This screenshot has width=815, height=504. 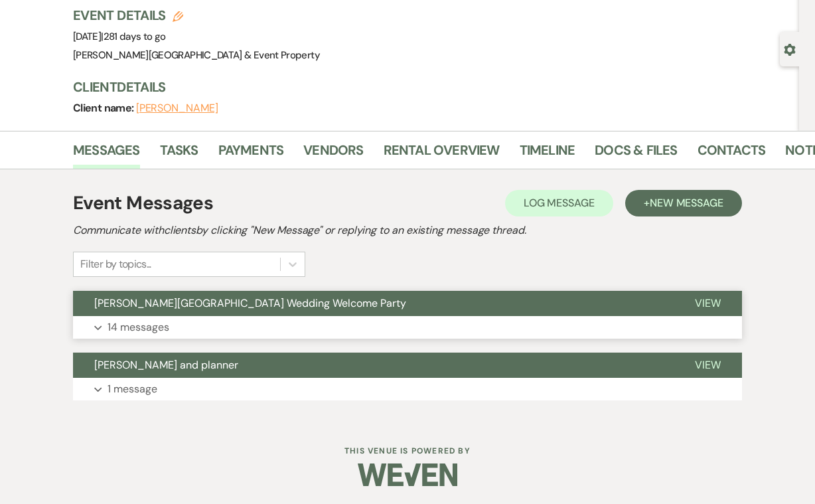 I want to click on button: 1 message, so click(x=408, y=389).